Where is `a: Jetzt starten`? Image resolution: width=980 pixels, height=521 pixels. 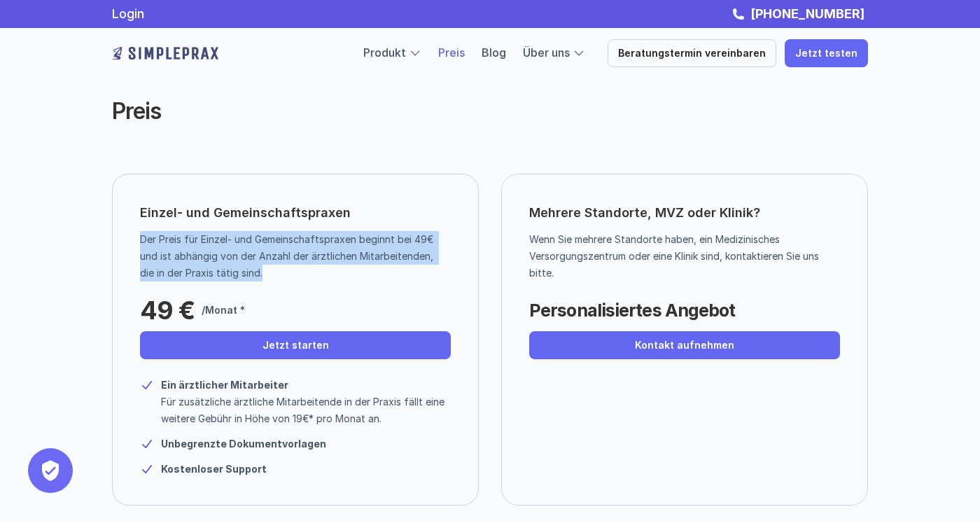
a: Jetzt starten is located at coordinates (296, 345).